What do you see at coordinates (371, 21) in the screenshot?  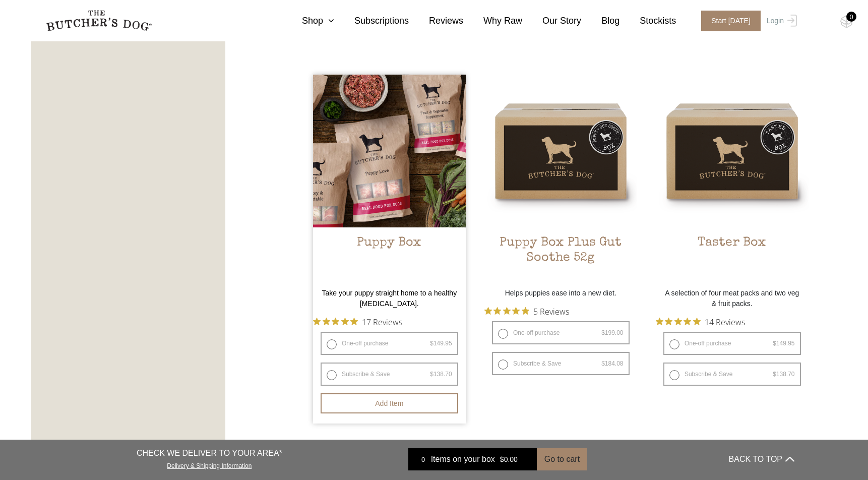 I see `a: Subscriptions` at bounding box center [371, 21].